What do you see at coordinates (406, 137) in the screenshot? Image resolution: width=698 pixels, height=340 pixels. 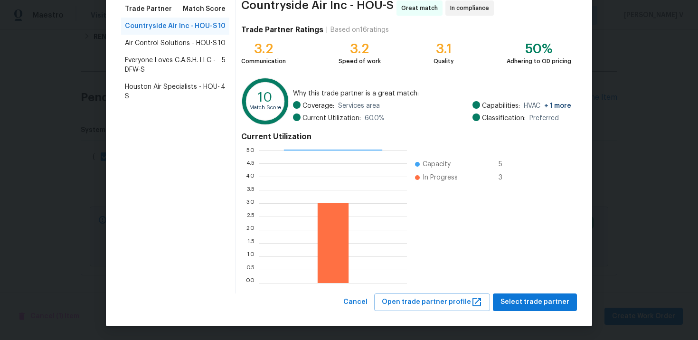 I see `h4: Current Utilization` at bounding box center [406, 137].